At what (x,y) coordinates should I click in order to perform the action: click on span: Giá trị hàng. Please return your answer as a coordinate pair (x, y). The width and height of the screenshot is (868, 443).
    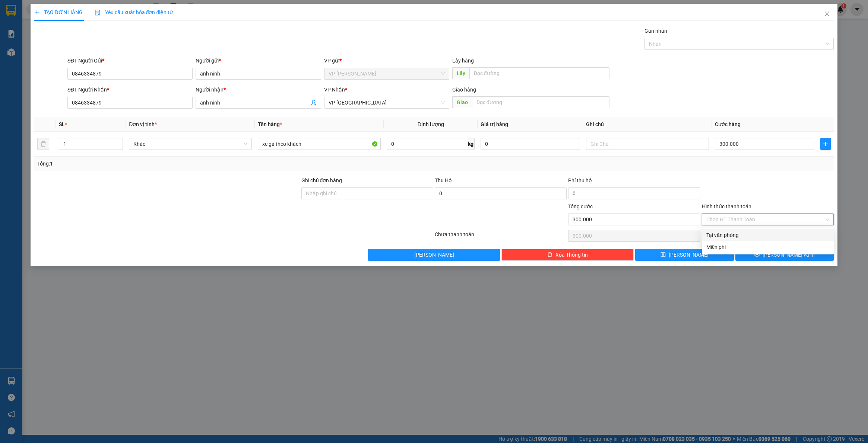
    Looking at the image, I should click on (494, 124).